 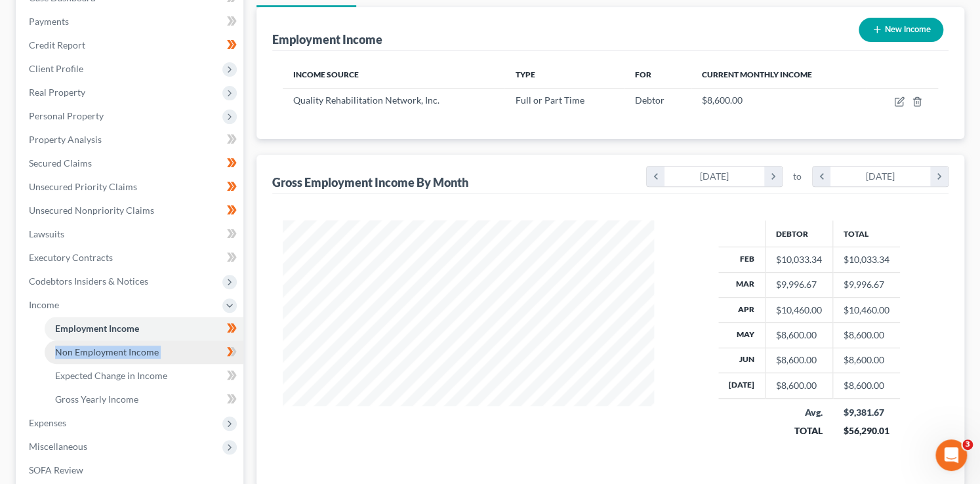 I want to click on th: Total, so click(x=866, y=233).